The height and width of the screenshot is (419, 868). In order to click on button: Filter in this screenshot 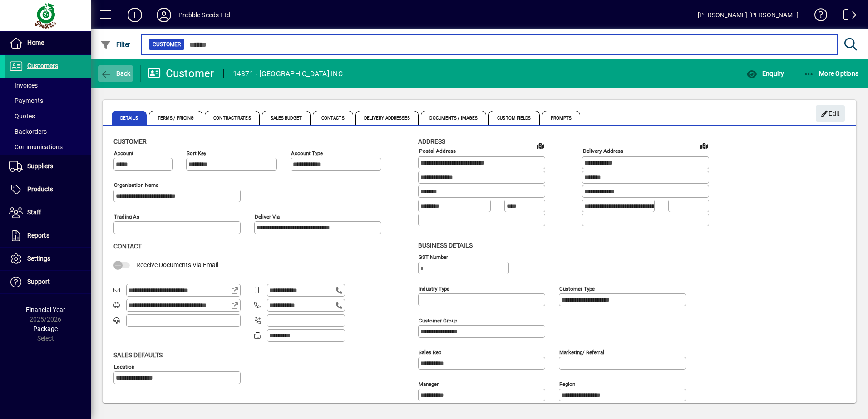, I will do `click(115, 44)`.